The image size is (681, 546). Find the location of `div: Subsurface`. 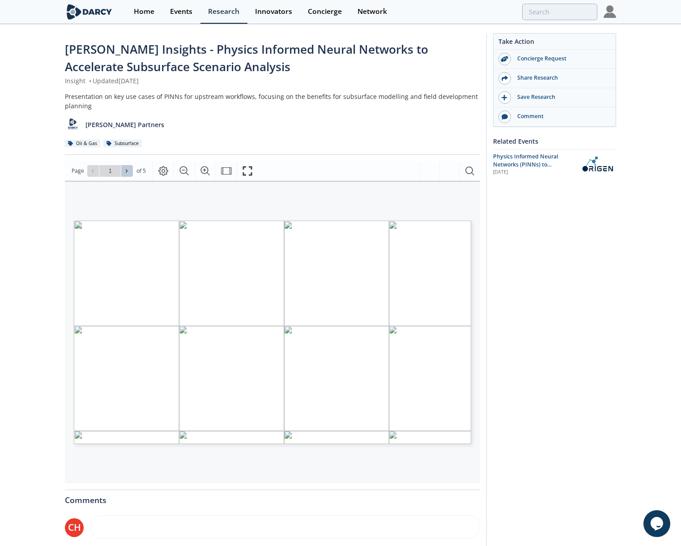

div: Subsurface is located at coordinates (123, 144).